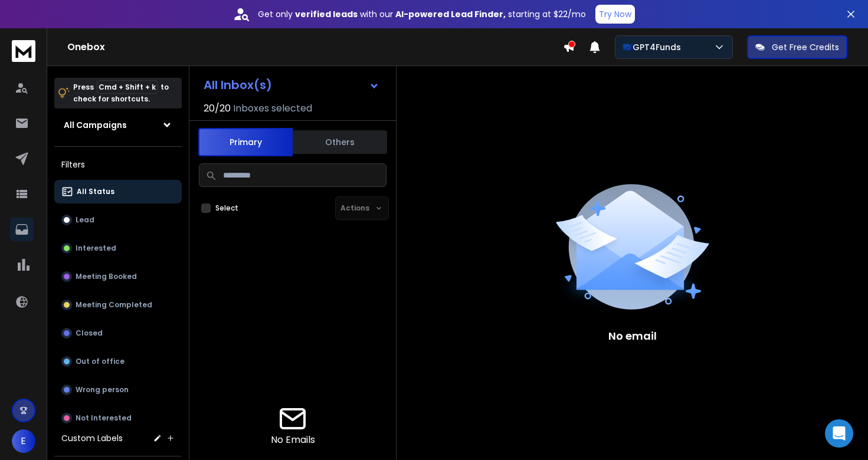 The image size is (868, 460). What do you see at coordinates (85, 220) in the screenshot?
I see `p: Lead` at bounding box center [85, 220].